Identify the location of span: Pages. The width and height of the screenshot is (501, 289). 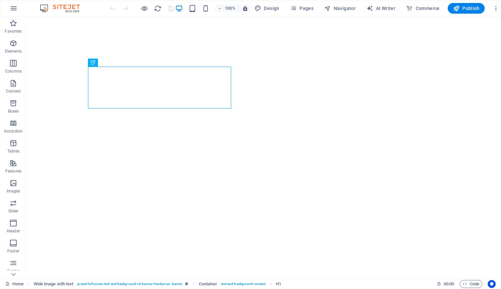
(302, 8).